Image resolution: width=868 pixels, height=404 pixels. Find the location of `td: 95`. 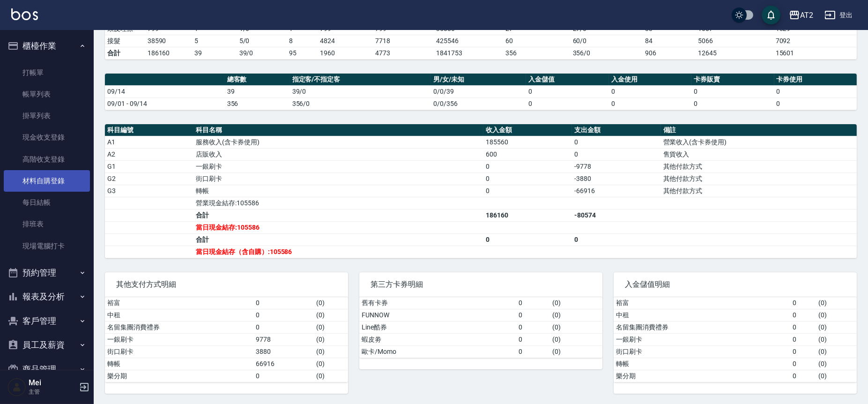

td: 95 is located at coordinates (302, 53).